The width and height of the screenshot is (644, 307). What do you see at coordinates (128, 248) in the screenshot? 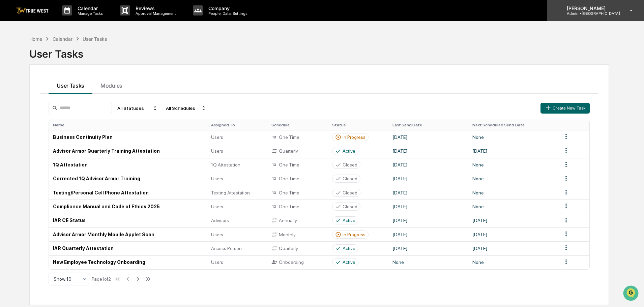
I see `td: IAR Quarterly Attestation` at bounding box center [128, 248].